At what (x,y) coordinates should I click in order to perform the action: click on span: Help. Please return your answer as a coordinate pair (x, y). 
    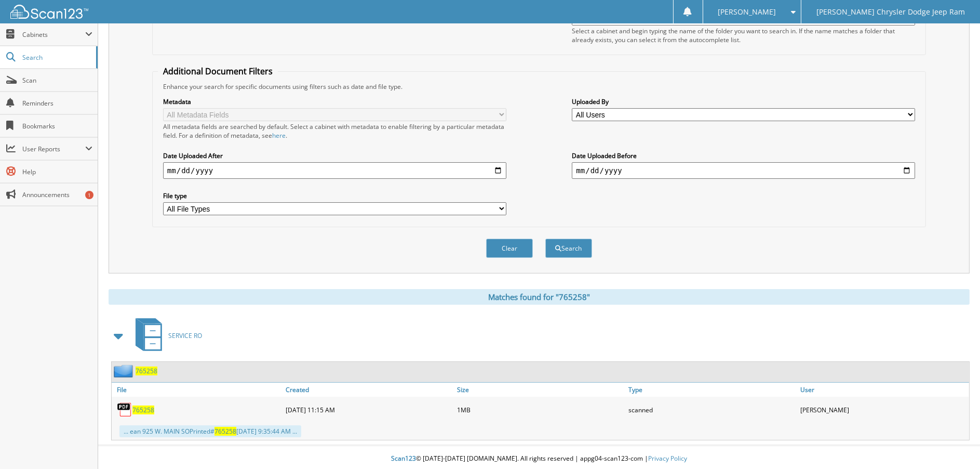
    Looking at the image, I should click on (57, 172).